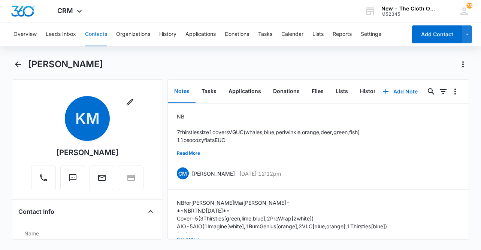 This screenshot has height=250, width=481. I want to click on a: Call, so click(43, 180).